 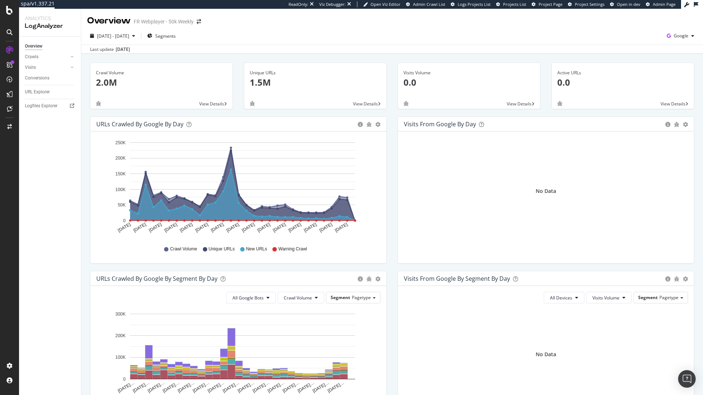 What do you see at coordinates (293, 249) in the screenshot?
I see `span: Warning Crawl` at bounding box center [293, 249].